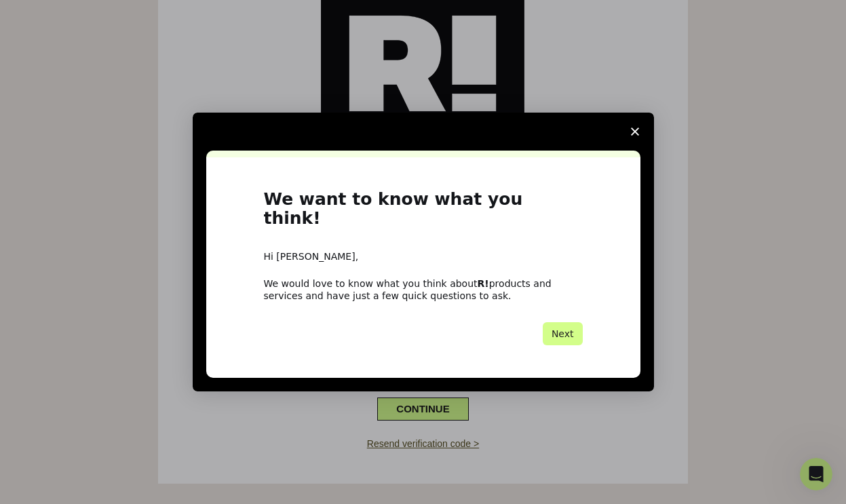  I want to click on h1: We want to know what you think!, so click(423, 213).